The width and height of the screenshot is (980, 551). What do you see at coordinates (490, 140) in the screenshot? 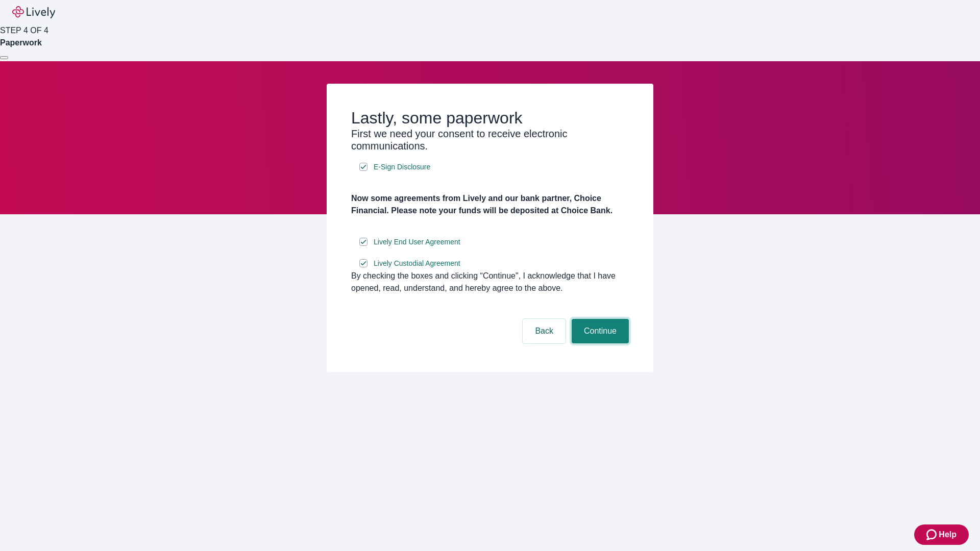
I see `h3: First we need your consent to receive electronic communications.` at bounding box center [490, 140].